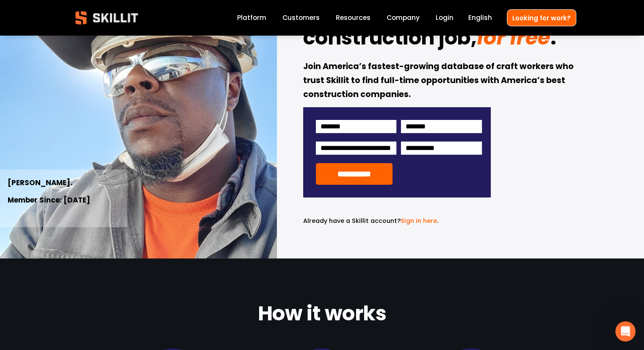 Image resolution: width=644 pixels, height=350 pixels. What do you see at coordinates (322, 315) in the screenshot?
I see `strong: How it works` at bounding box center [322, 315].